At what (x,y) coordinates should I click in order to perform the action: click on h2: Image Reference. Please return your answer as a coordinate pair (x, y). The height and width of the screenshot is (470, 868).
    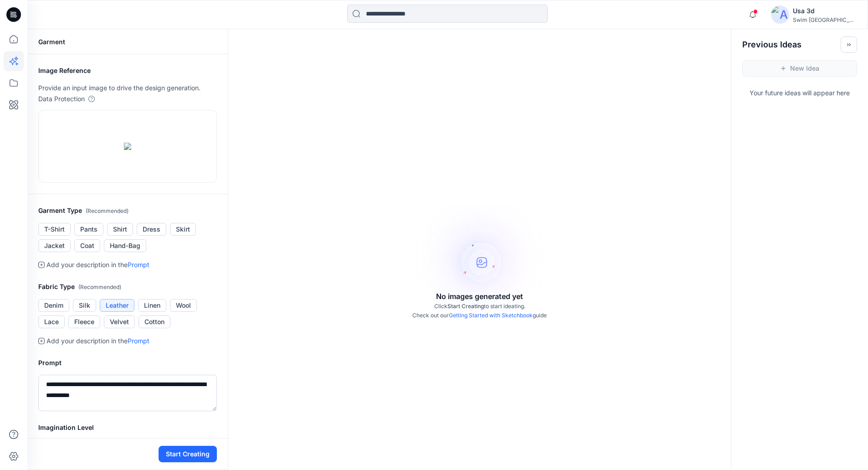
    Looking at the image, I should click on (127, 70).